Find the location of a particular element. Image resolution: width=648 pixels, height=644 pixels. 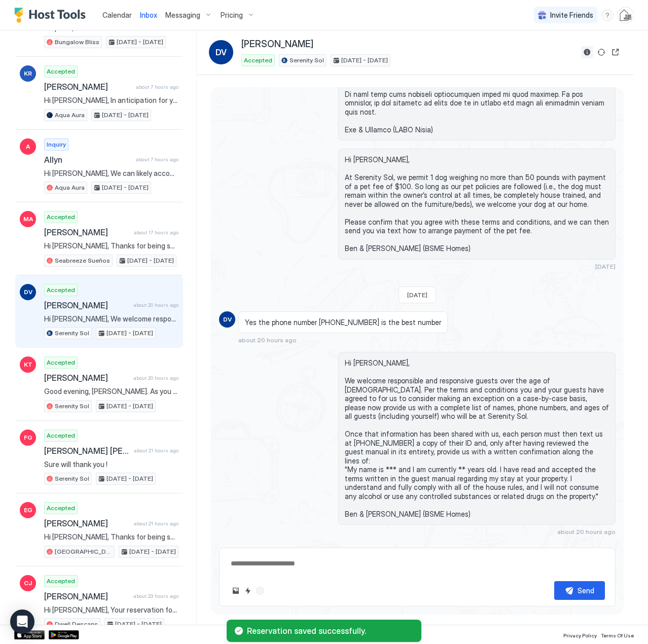

span: Pricing is located at coordinates (231, 15).